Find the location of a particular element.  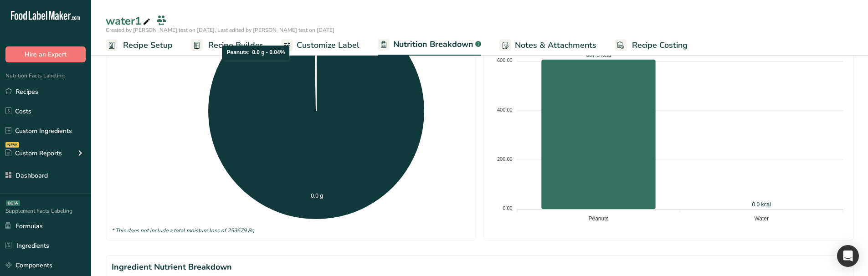

div: water1 is located at coordinates (129, 21).